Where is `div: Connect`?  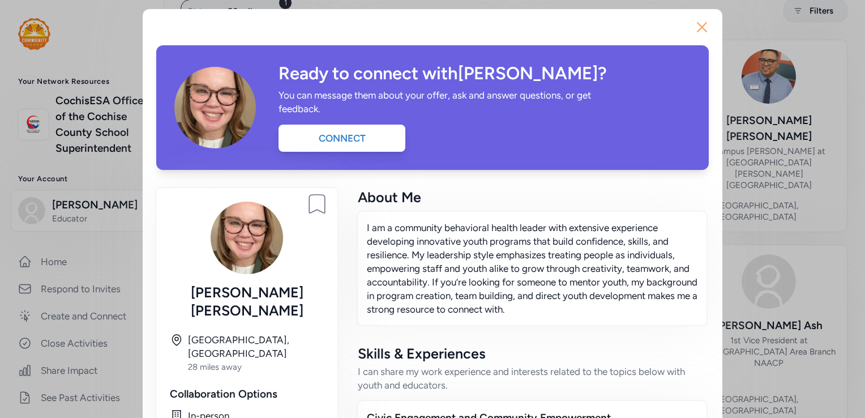 div: Connect is located at coordinates (342, 138).